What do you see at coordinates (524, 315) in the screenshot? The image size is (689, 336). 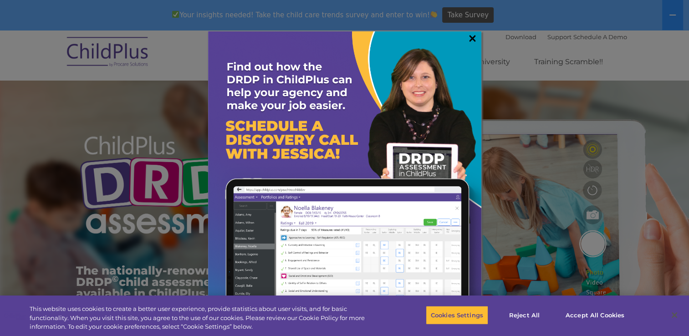 I see `button: Reject All` at bounding box center [524, 315].